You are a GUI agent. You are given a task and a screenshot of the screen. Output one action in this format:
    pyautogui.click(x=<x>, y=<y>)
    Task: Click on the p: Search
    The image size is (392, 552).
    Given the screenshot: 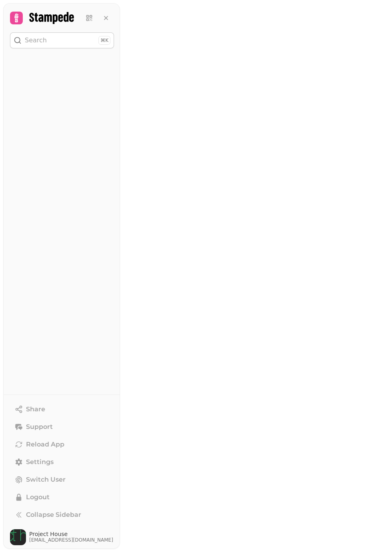 What is the action you would take?
    pyautogui.click(x=36, y=40)
    